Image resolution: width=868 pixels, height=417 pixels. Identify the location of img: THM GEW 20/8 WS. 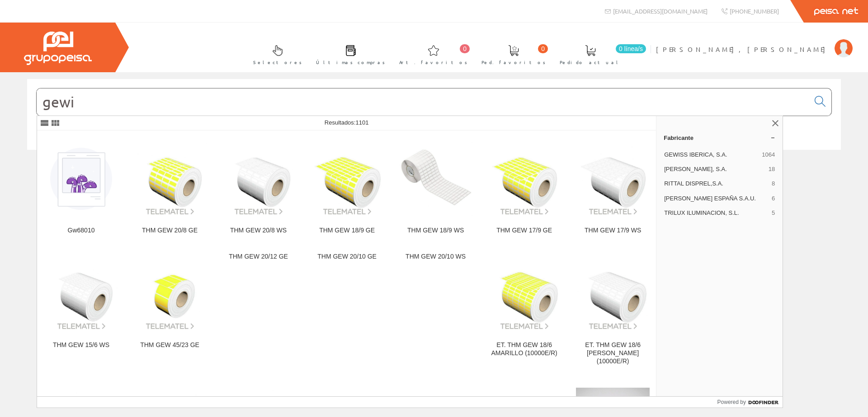
(258, 178).